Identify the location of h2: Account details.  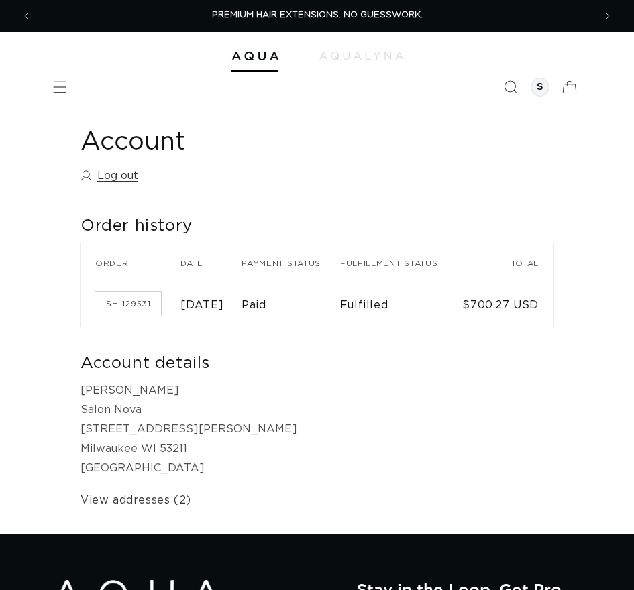
(316, 363).